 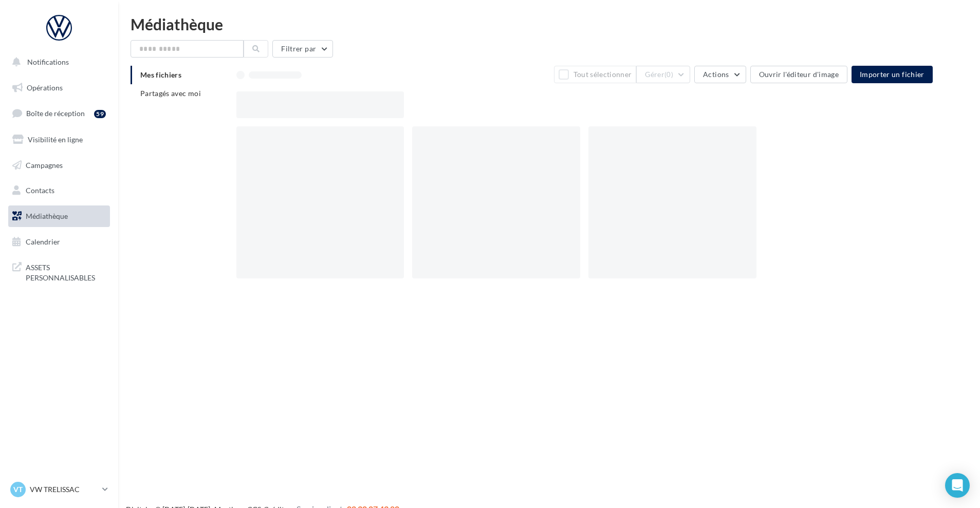 What do you see at coordinates (100, 114) in the screenshot?
I see `div: 59` at bounding box center [100, 114].